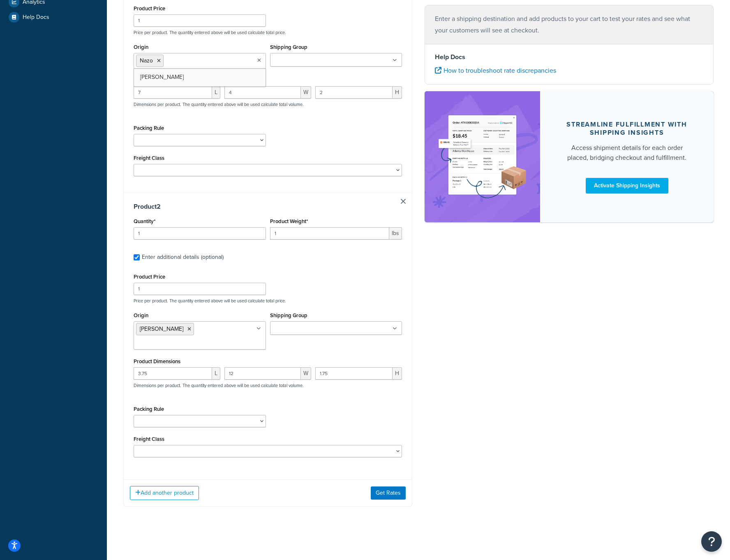 Image resolution: width=730 pixels, height=560 pixels. I want to click on a: Help Docs, so click(54, 17).